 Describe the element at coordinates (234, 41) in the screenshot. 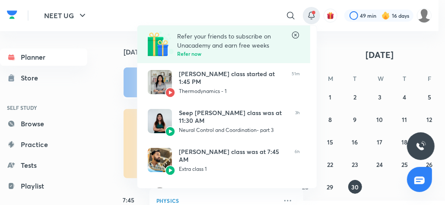

I see `p: Refer your friends to subscribe on Unacademy and earn free weeks` at that location.